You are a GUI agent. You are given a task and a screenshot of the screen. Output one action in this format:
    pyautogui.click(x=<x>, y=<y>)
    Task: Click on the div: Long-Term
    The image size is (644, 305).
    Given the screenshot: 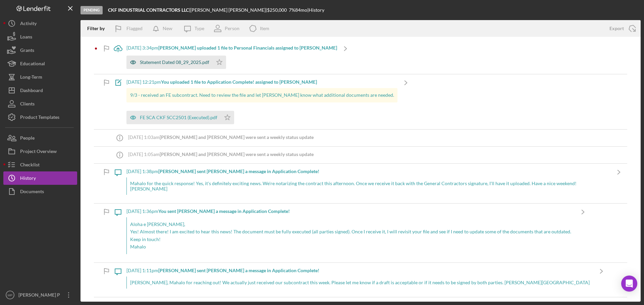 What is the action you would take?
    pyautogui.click(x=31, y=77)
    